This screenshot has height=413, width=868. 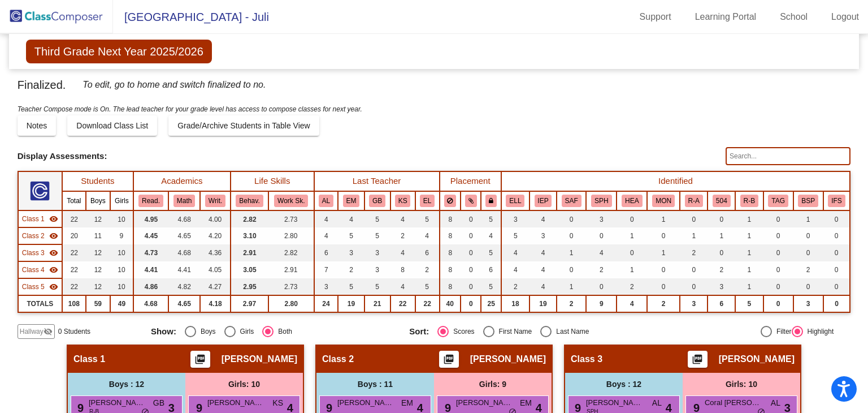 I want to click on td: 10, so click(x=121, y=253).